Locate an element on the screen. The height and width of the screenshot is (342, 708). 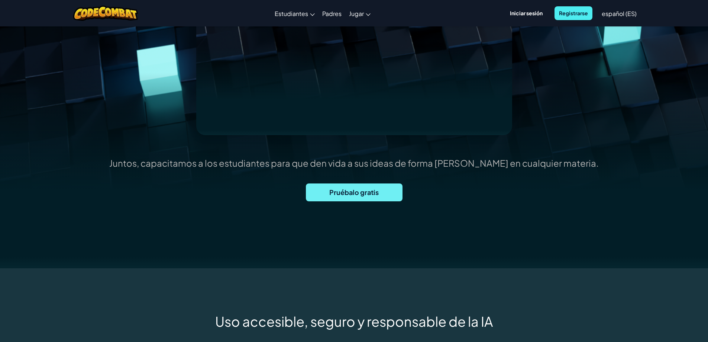
font: Estudiantes is located at coordinates (292, 13).